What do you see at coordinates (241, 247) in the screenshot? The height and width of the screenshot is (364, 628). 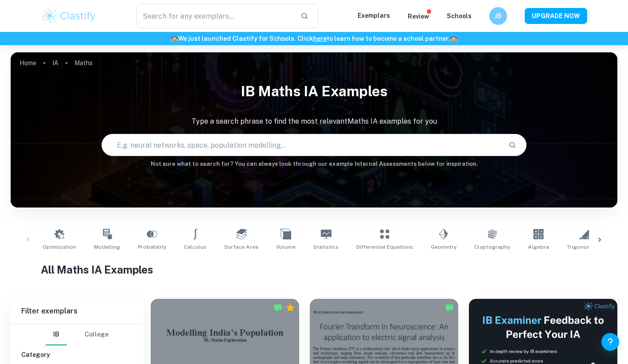 I see `span: Surface Area` at bounding box center [241, 247].